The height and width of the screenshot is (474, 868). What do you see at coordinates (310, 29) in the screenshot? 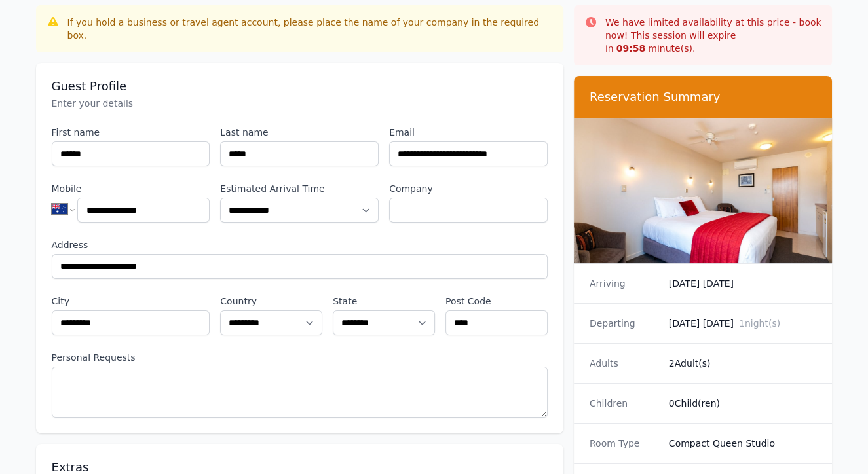
I see `div: If you hold a business or travel agent account, please place the name of your company in the requ...` at bounding box center [310, 29].